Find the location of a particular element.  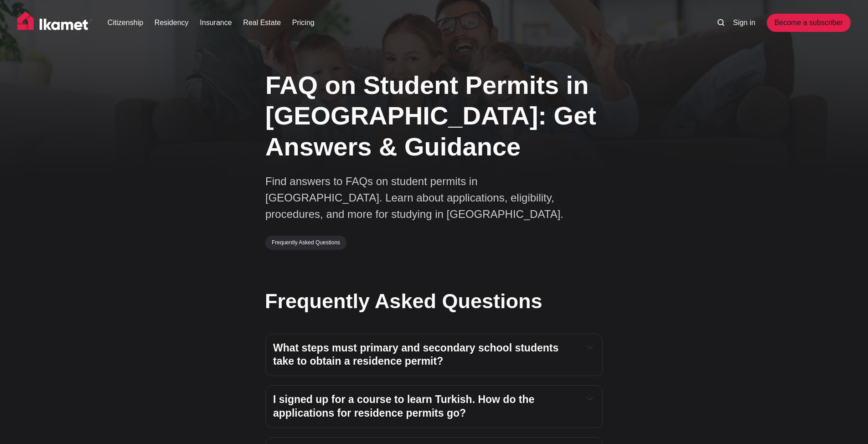

a: Frequently Asked Questions is located at coordinates (306, 242).